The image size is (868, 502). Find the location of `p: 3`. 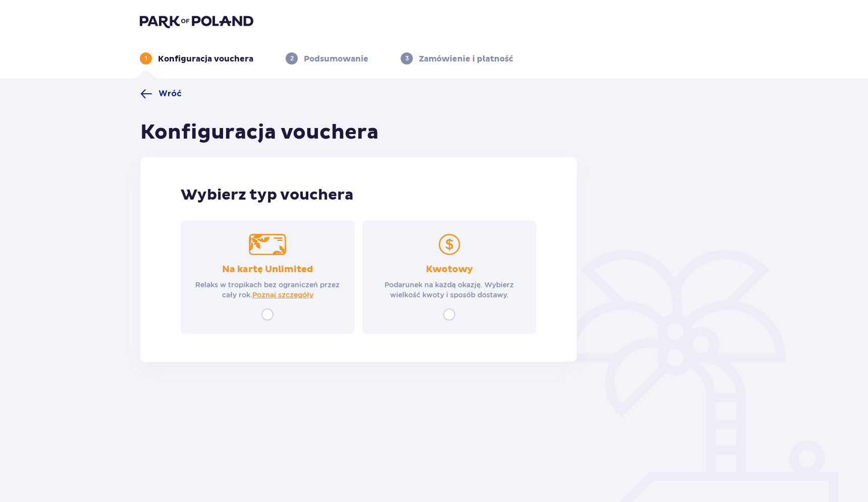

p: 3 is located at coordinates (407, 58).